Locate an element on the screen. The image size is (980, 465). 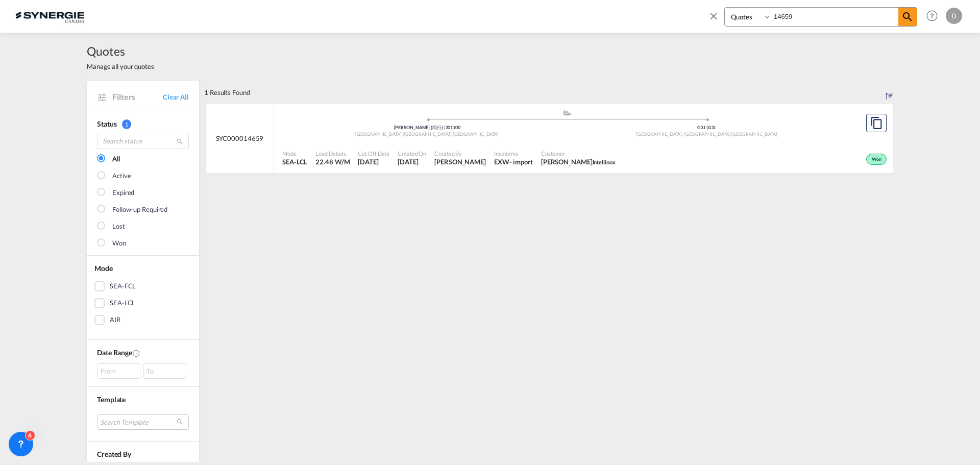
span: Filters is located at coordinates (137, 97).